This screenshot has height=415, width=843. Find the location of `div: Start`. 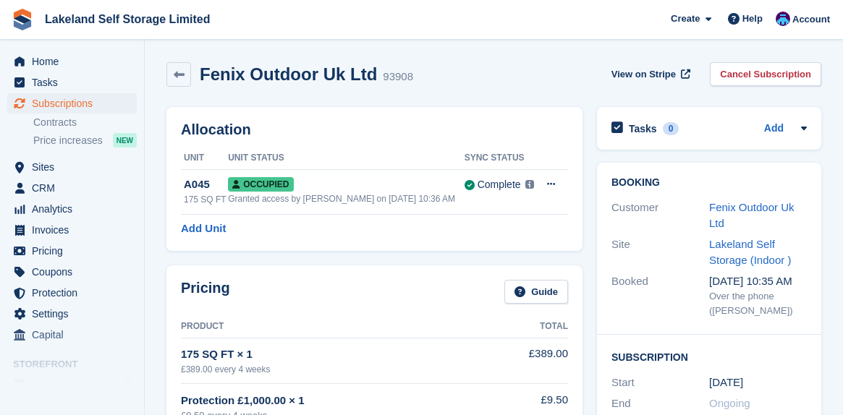

div: Start is located at coordinates (660, 383).